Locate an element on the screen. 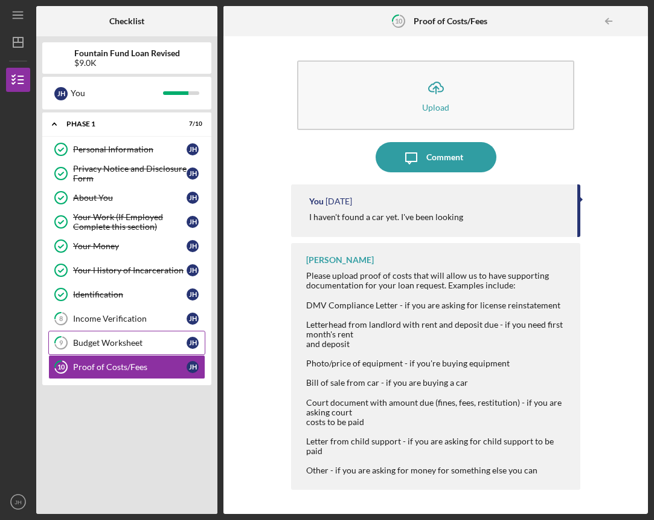 The height and width of the screenshot is (520, 654). b: Checklist is located at coordinates (127, 21).